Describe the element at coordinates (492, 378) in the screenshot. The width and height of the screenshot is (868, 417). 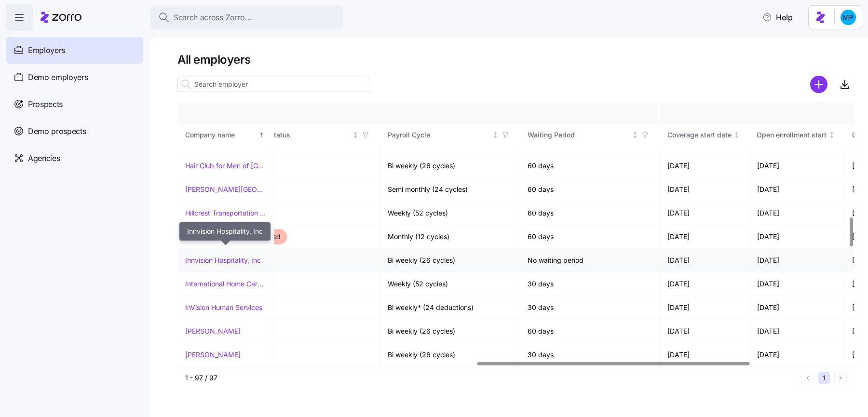
I see `div: 1 - 97 / 97` at that location.